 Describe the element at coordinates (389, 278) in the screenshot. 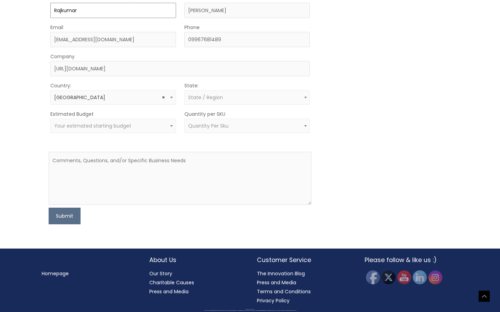

I see `img: Twitter` at that location.